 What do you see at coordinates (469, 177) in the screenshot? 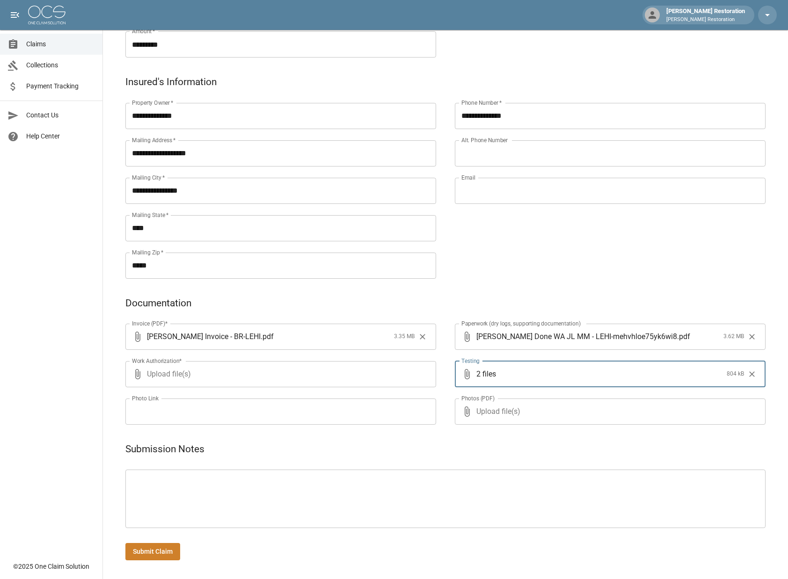
I see `label: Email` at bounding box center [469, 177].